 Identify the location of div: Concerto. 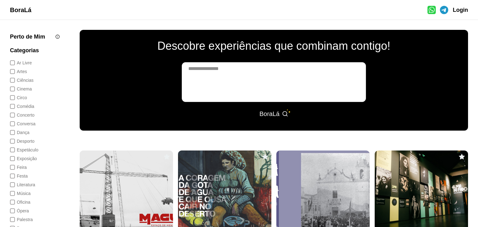
(26, 115).